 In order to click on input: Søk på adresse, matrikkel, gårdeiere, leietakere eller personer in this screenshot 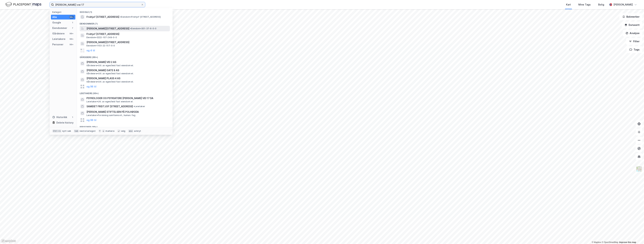, I will do `click(98, 5)`.